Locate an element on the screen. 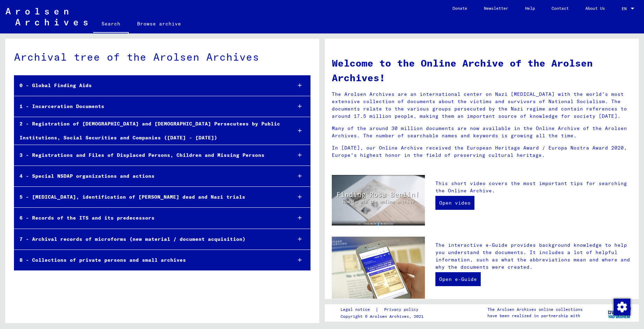 This screenshot has height=329, width=644. div: Change consent is located at coordinates (622, 307).